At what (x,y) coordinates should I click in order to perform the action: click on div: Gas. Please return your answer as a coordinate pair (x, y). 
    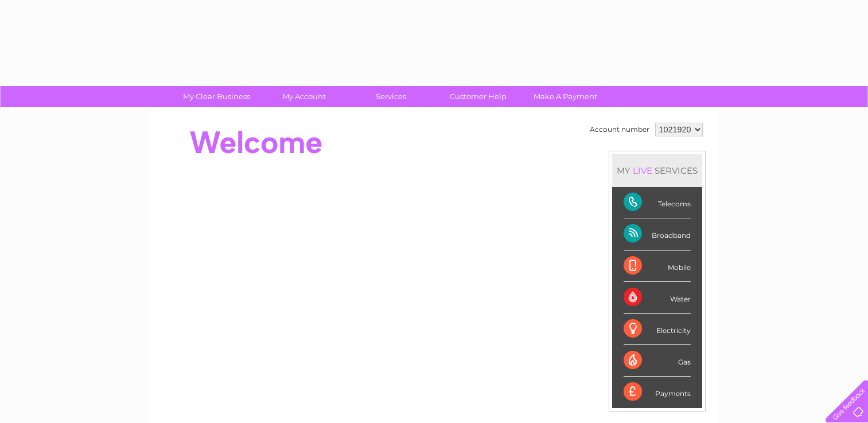
    Looking at the image, I should click on (657, 361).